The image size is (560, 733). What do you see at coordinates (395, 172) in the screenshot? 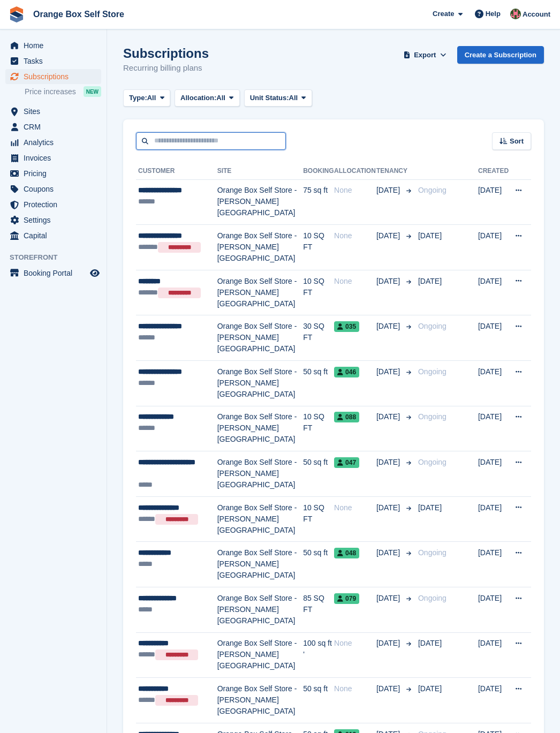
I see `th: Tenancy` at bounding box center [395, 172].